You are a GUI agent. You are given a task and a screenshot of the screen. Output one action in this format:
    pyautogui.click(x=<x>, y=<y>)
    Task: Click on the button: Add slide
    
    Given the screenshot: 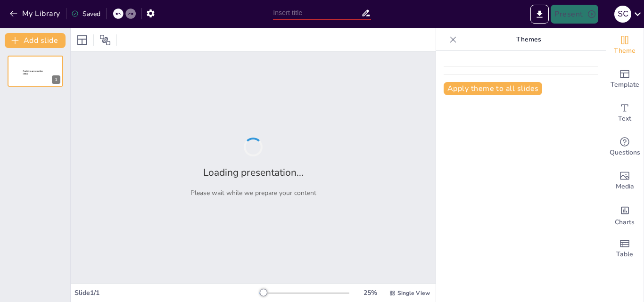 What is the action you would take?
    pyautogui.click(x=35, y=40)
    